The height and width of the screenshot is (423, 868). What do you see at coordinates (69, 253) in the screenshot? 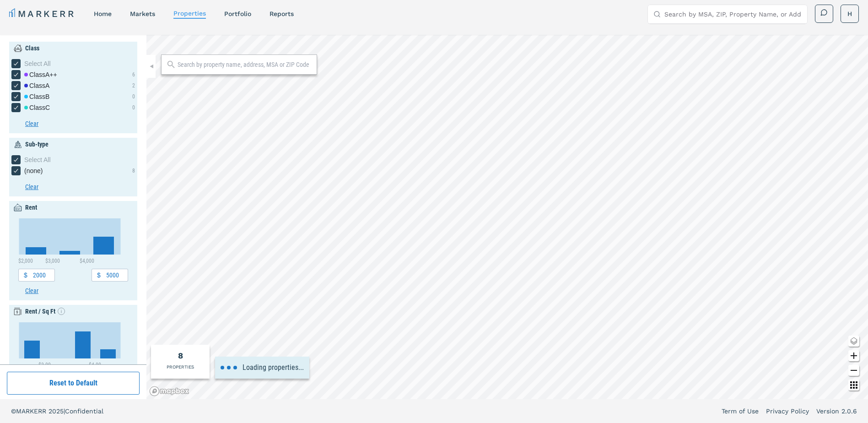
I see `path: $3,000 - $4,000, 1. Histogram.` at bounding box center [69, 253].